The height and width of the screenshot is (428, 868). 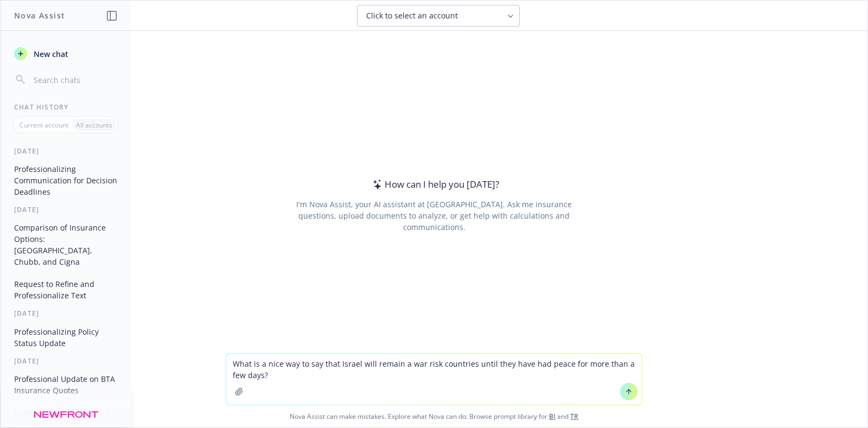 What do you see at coordinates (50, 54) in the screenshot?
I see `span: New chat` at bounding box center [50, 54].